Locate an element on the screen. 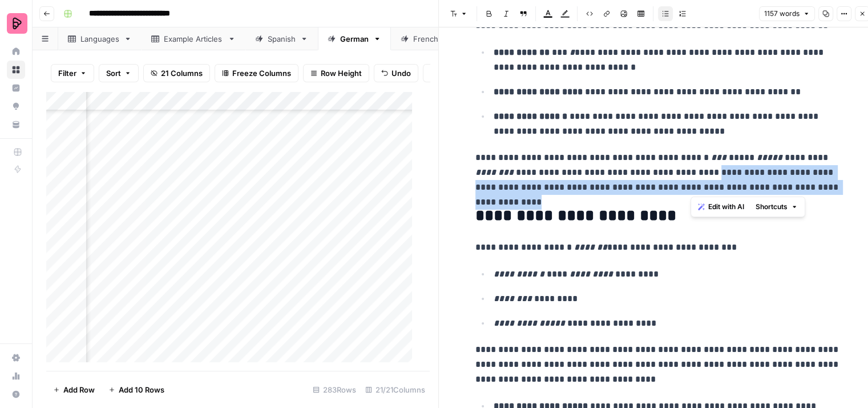 This screenshot has width=868, height=408. span: Freeze Columns is located at coordinates (261, 73).